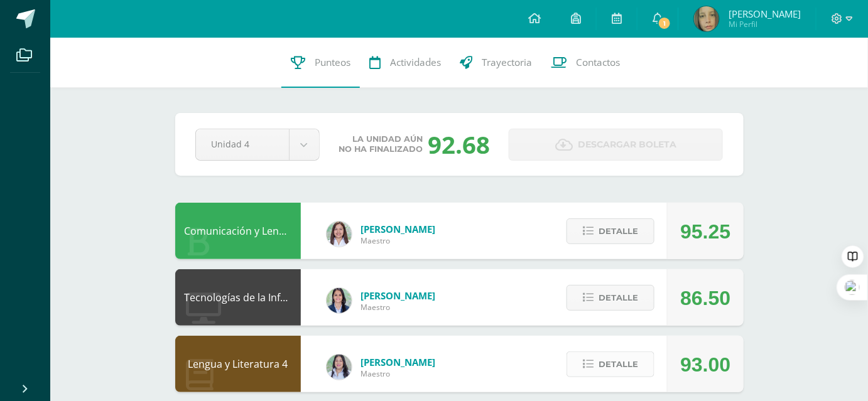 Image resolution: width=868 pixels, height=401 pixels. I want to click on span: La unidad aún no ha finalizado, so click(380, 144).